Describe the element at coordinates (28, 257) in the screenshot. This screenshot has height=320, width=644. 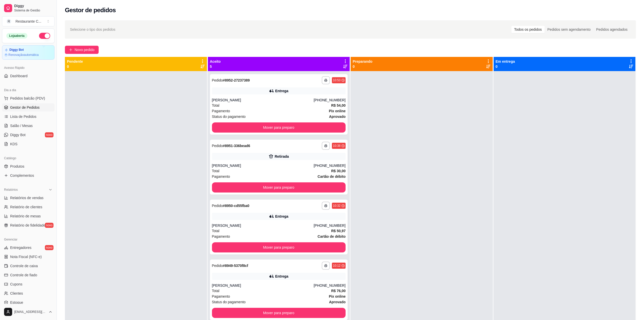
I see `a: Nota Fiscal (NFC-e)` at that location.